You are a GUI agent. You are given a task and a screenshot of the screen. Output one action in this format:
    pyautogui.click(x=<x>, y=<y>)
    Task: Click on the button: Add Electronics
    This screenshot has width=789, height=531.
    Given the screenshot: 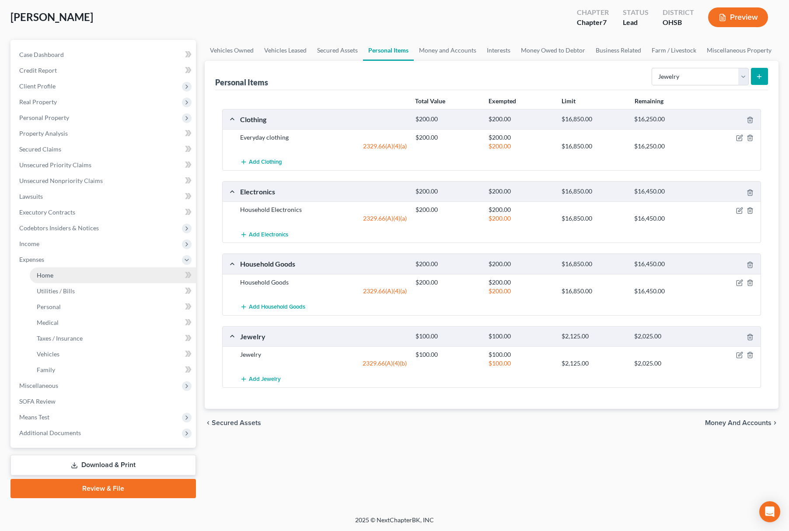 What is the action you would take?
    pyautogui.click(x=264, y=234)
    